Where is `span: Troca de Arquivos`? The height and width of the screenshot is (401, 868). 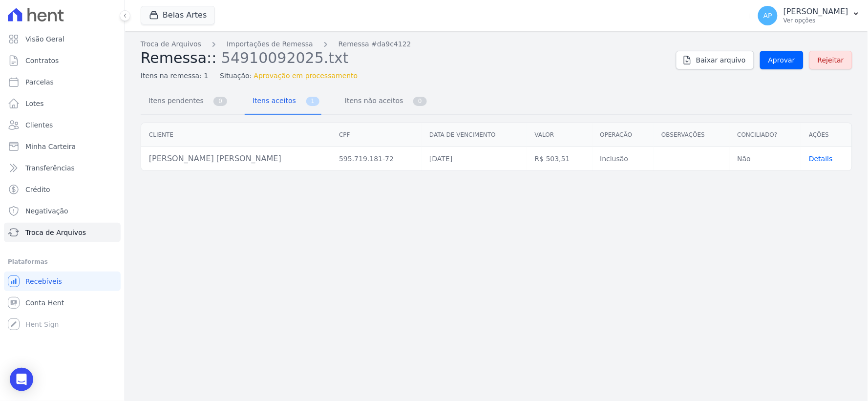
span: Troca de Arquivos is located at coordinates (56, 233).